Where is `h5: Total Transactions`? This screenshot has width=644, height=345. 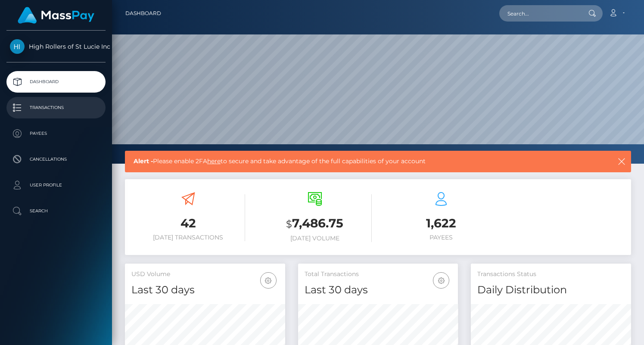 h5: Total Transactions is located at coordinates (378, 275).